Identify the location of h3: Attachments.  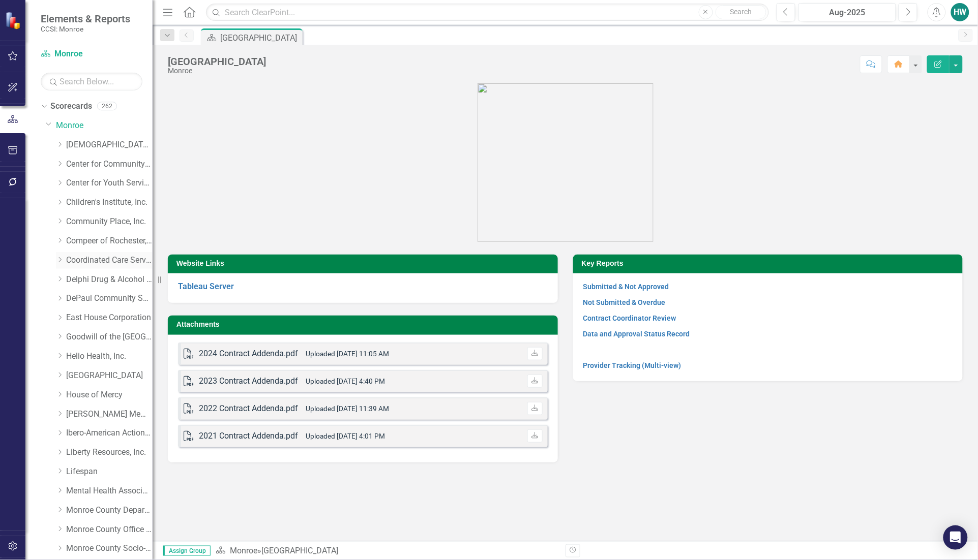
(365, 324).